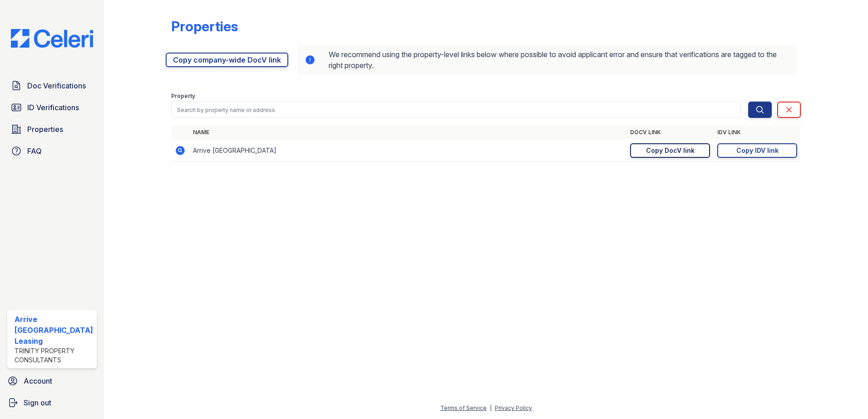  I want to click on label: Property, so click(183, 96).